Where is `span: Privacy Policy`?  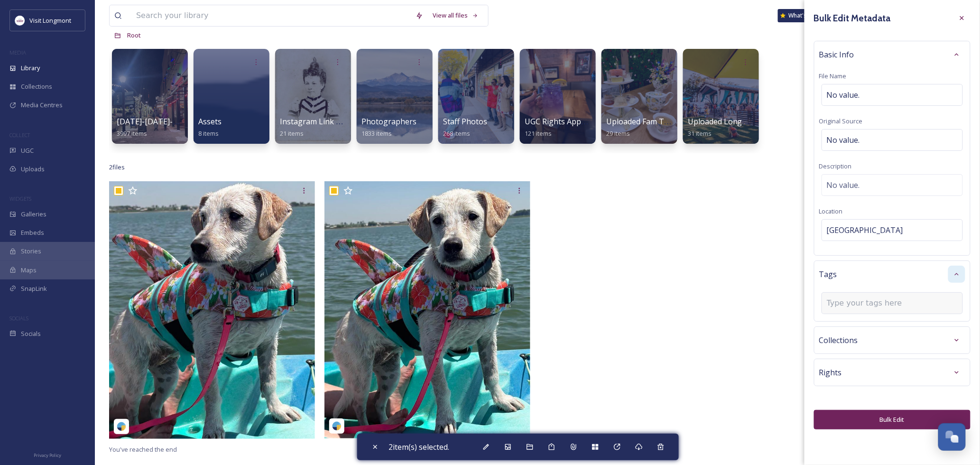 span: Privacy Policy is located at coordinates (47, 455).